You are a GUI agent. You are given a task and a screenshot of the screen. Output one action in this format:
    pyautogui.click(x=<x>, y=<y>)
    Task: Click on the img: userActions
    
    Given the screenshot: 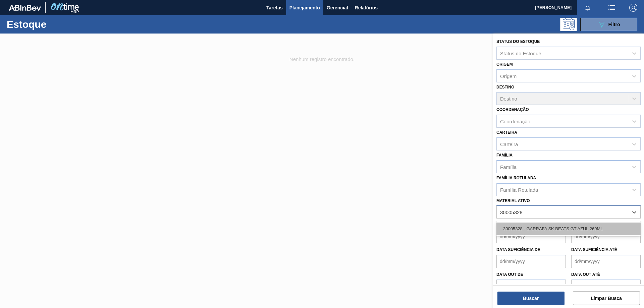 What is the action you would take?
    pyautogui.click(x=611, y=8)
    